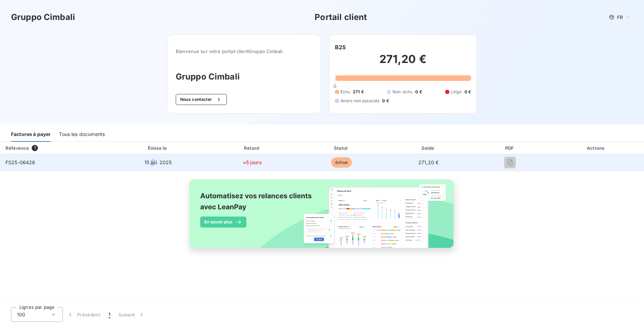 This screenshot has height=326, width=644. Describe the element at coordinates (596, 148) in the screenshot. I see `div: Actions` at that location.